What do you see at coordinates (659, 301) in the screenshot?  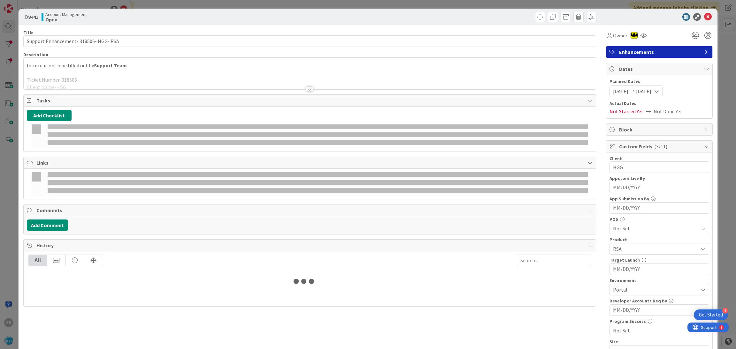 I see `div: Developer Accounts Req By` at bounding box center [659, 301].